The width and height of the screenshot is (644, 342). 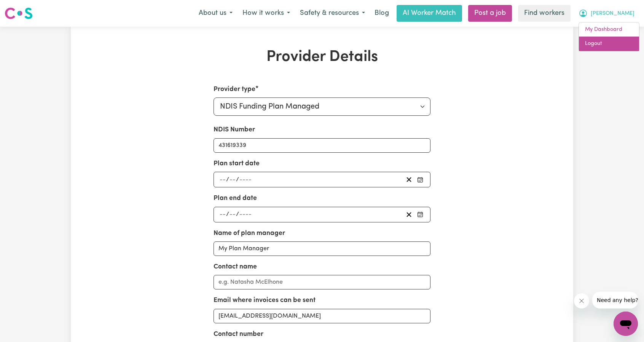 What do you see at coordinates (420, 179) in the screenshot?
I see `button: Pick your plan start date` at bounding box center [420, 179].